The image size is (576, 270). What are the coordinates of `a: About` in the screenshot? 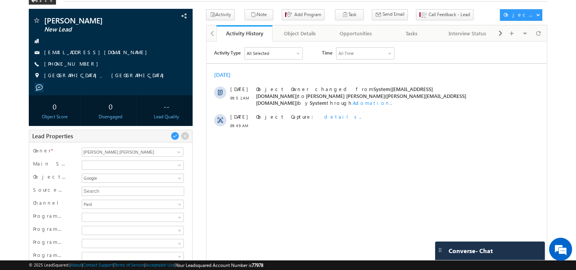 It's located at (76, 264).